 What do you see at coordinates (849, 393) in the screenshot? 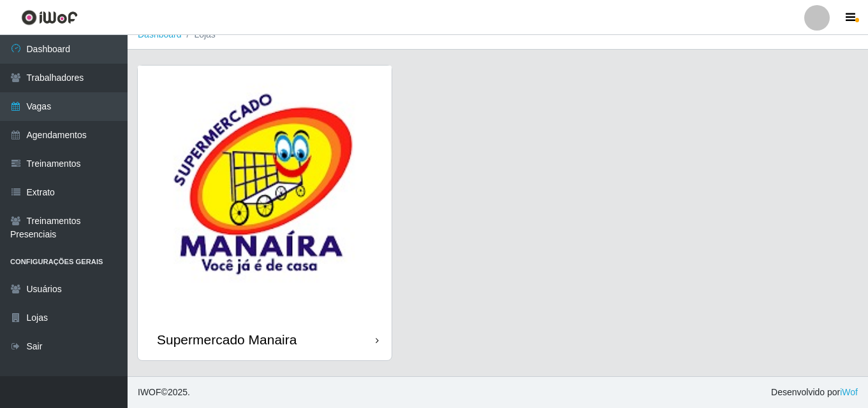
I see `a: iWof` at bounding box center [849, 393].